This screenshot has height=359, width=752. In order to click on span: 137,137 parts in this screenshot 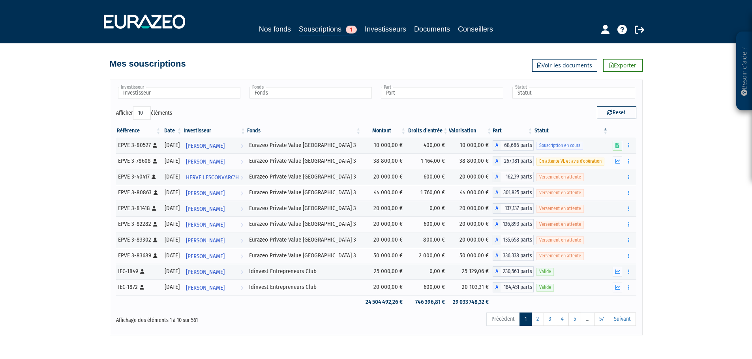, I will do `click(517, 209)`.